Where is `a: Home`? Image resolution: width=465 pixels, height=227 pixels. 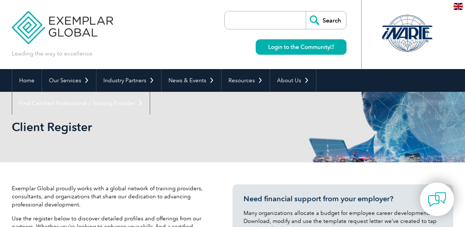
a: Home is located at coordinates (27, 81).